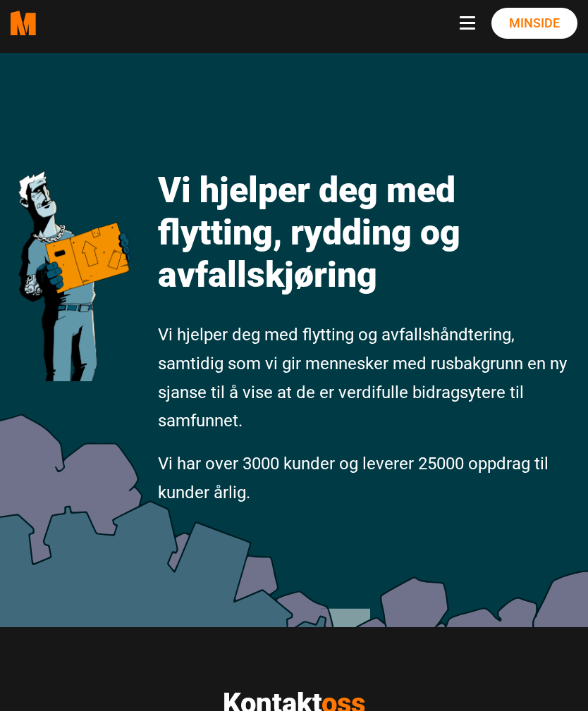 This screenshot has width=588, height=711. I want to click on a: Minside, so click(534, 23).